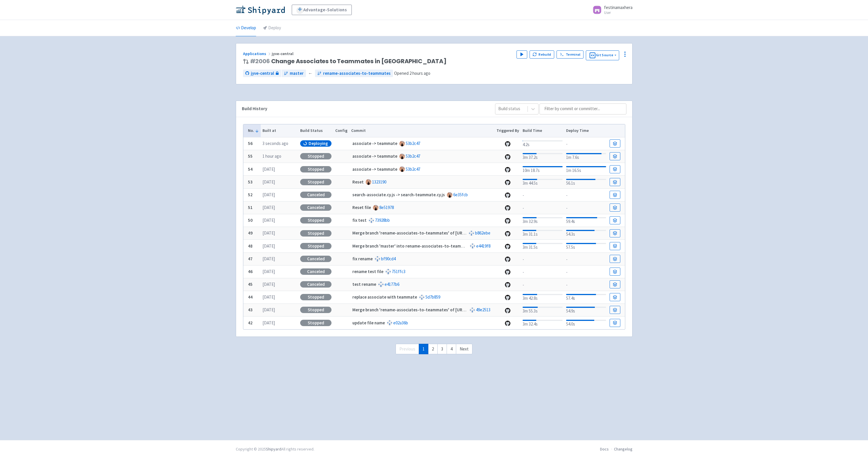  Describe the element at coordinates (360, 220) in the screenshot. I see `strong: fix test` at that location.